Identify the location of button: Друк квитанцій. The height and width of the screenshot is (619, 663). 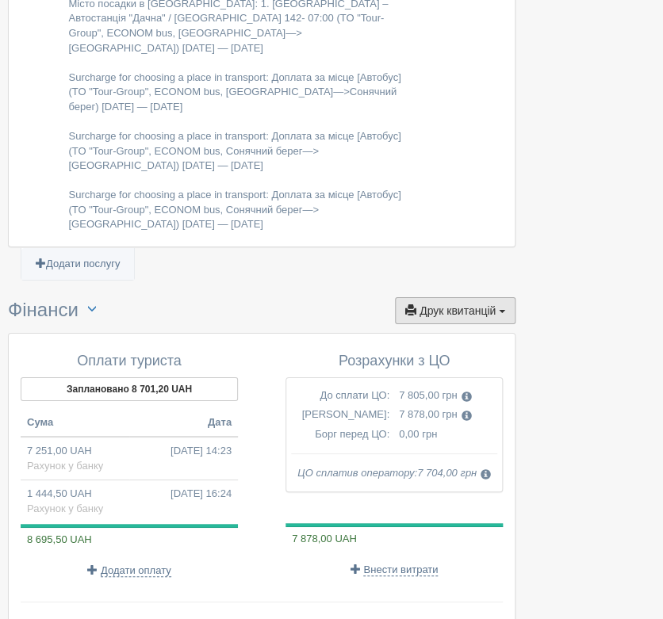
(455, 311).